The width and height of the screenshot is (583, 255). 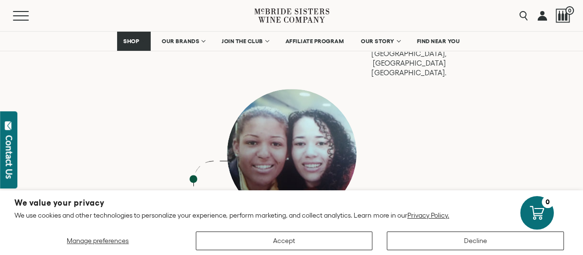 What do you see at coordinates (98, 241) in the screenshot?
I see `button: Manage preferences` at bounding box center [98, 241].